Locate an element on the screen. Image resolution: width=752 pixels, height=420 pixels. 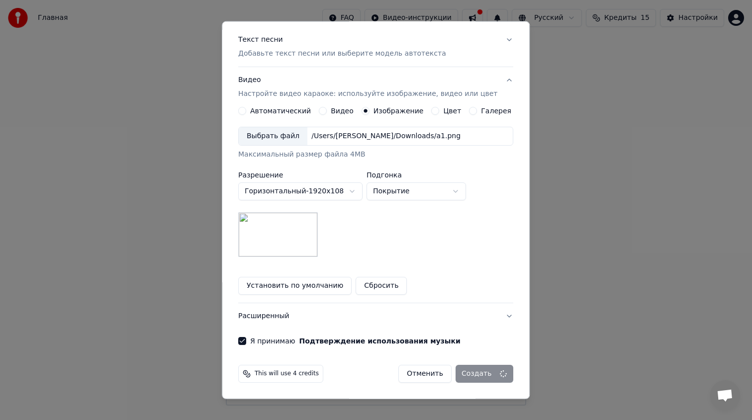
label: Цвет is located at coordinates (453, 111).